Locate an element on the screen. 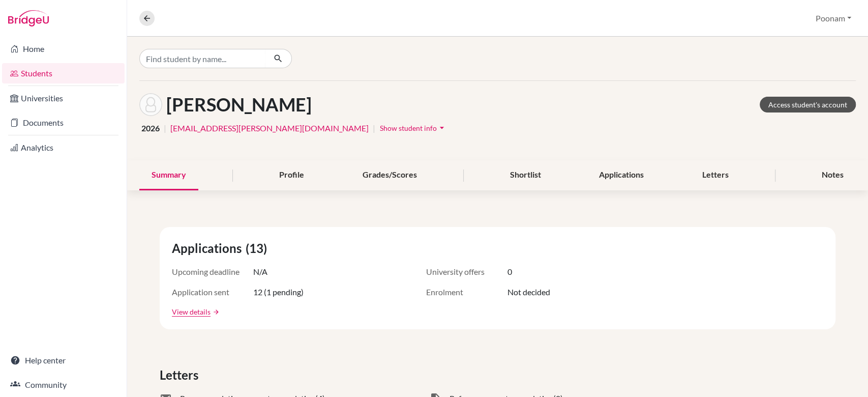 The width and height of the screenshot is (868, 397). div: Summary is located at coordinates (169, 175).